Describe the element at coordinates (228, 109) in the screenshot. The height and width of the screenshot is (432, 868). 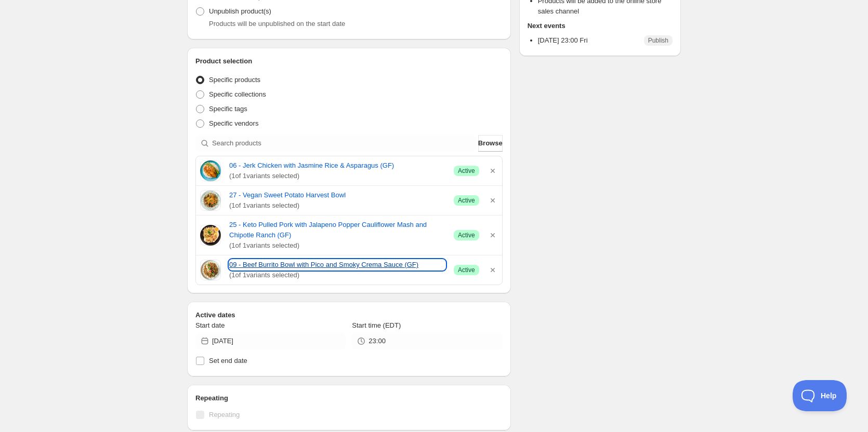
I see `span: Specific tags` at that location.